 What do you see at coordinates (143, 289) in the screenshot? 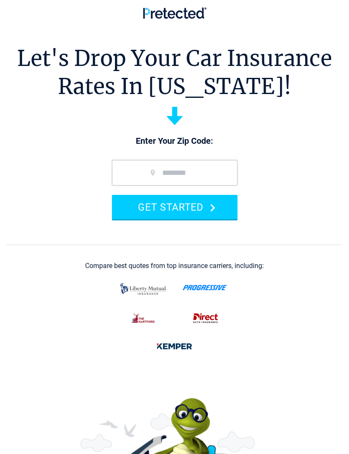
I see `img: liberty` at bounding box center [143, 289].